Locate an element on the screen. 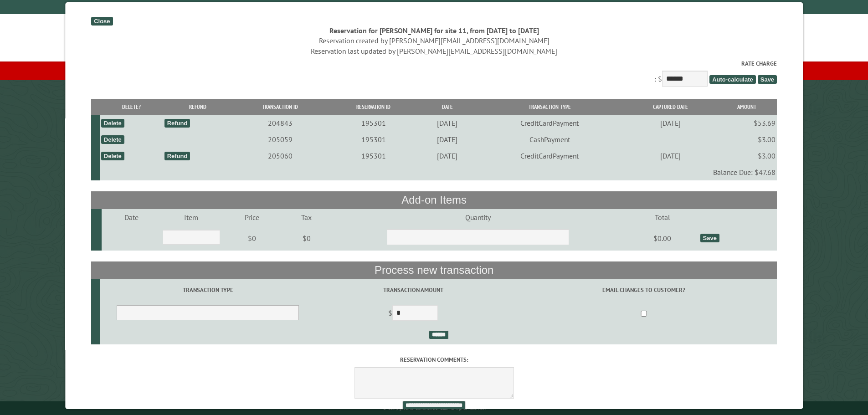 The image size is (868, 415). td: Price is located at coordinates (252, 218).